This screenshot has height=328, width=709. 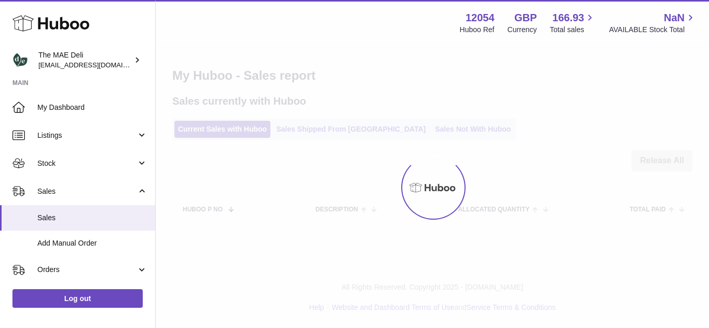 I want to click on div: Currency, so click(x=522, y=30).